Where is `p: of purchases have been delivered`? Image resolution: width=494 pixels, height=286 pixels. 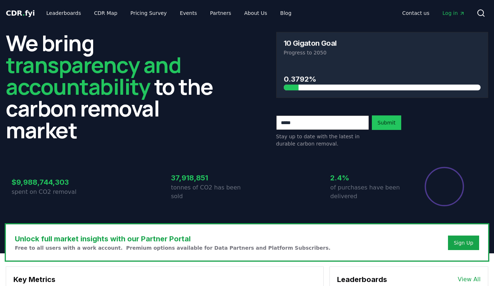
p: of purchases have been delivered is located at coordinates (368, 192).